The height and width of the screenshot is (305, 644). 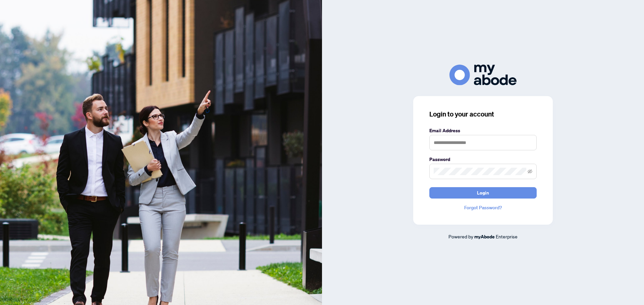 I want to click on a: myAbode, so click(x=484, y=237).